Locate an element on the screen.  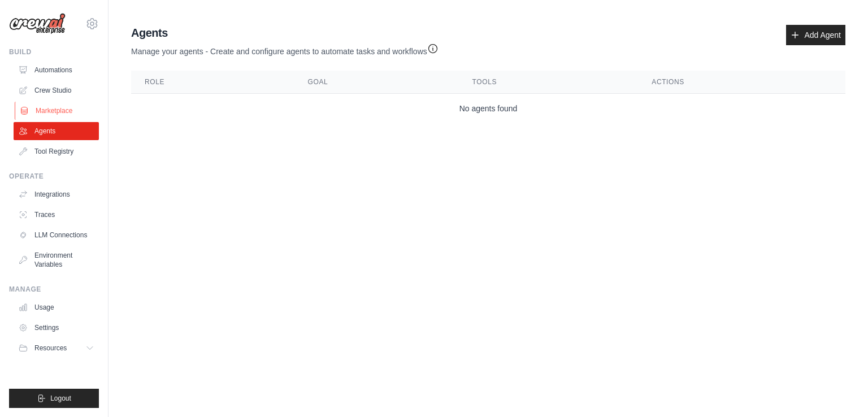
td: No agents found is located at coordinates (489, 108).